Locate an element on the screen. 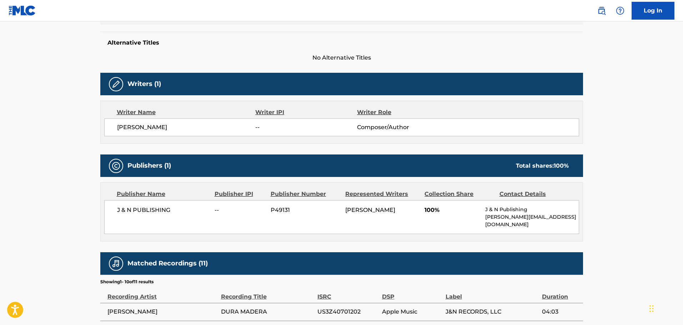  span: US3Z40701202 is located at coordinates (348, 312).